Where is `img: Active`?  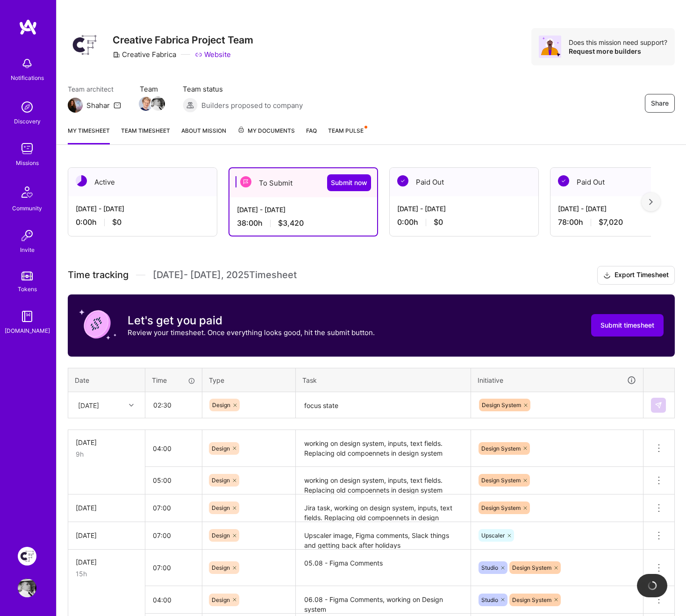 img: Active is located at coordinates (81, 181).